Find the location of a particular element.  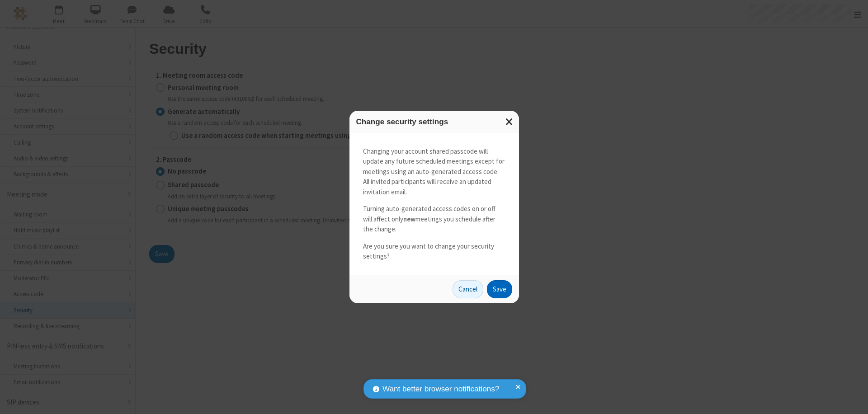

span: Want better browser notifications? is located at coordinates (441, 389).